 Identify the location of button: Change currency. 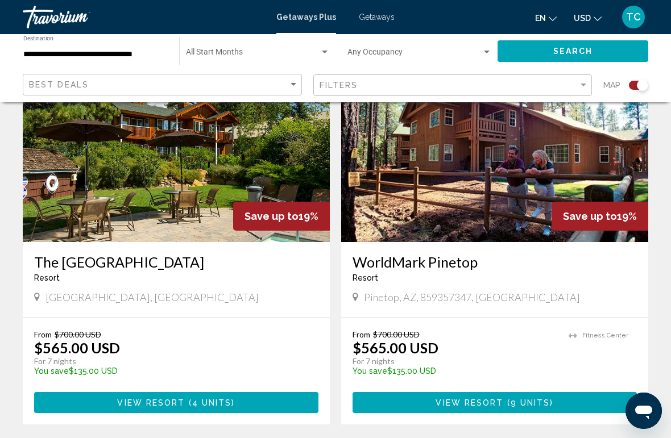
(587, 18).